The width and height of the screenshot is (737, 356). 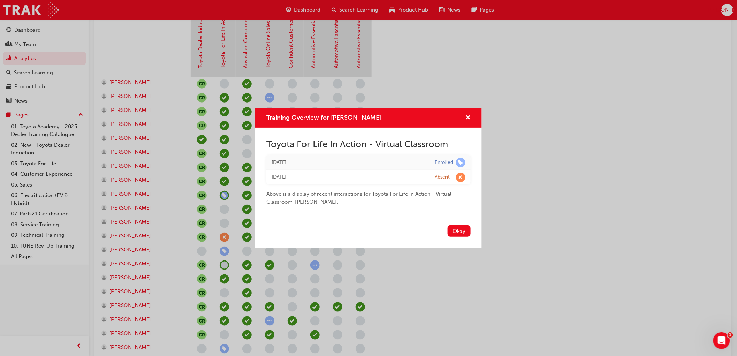 I want to click on button: cross-icon, so click(x=468, y=118).